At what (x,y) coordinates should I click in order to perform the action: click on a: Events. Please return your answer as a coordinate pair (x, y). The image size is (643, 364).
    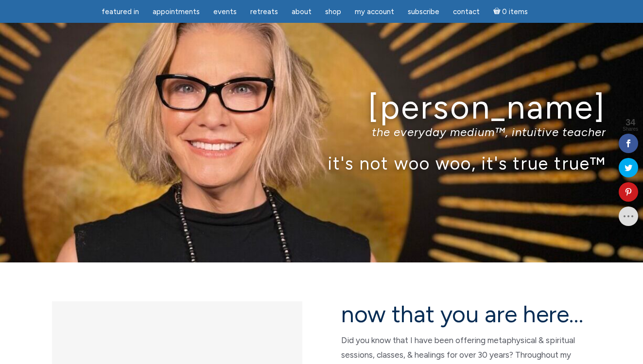
    Looking at the image, I should click on (225, 12).